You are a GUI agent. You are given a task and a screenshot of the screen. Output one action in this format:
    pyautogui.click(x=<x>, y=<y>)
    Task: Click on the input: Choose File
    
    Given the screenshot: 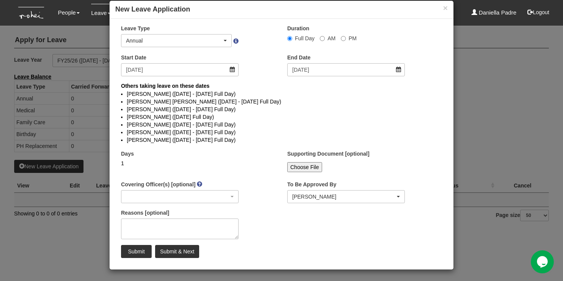 What is the action you would take?
    pyautogui.click(x=304, y=167)
    